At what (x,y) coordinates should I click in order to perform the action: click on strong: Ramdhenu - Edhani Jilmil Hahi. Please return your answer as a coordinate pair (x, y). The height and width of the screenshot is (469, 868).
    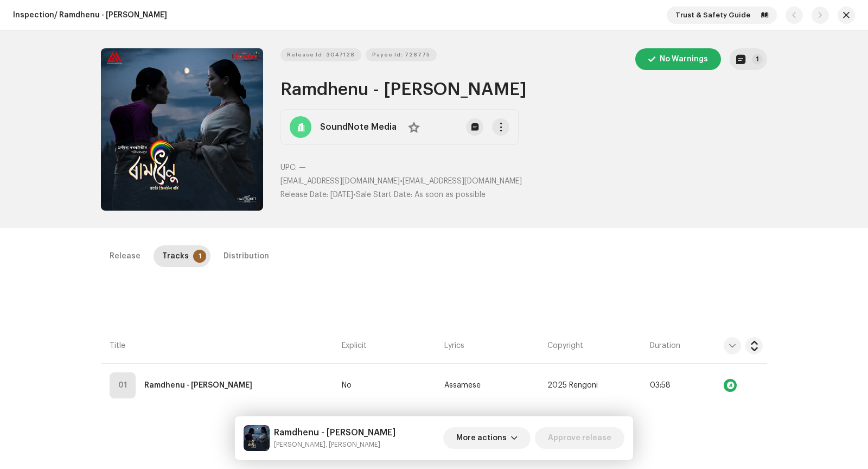
    Looking at the image, I should click on (198, 386).